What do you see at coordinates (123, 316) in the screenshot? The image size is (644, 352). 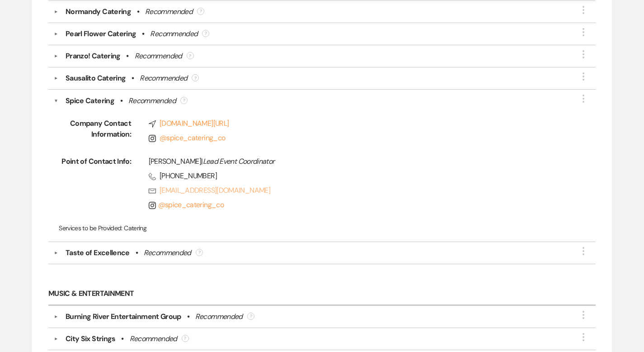 I see `div: Burning River Entertainment Group` at bounding box center [123, 316].